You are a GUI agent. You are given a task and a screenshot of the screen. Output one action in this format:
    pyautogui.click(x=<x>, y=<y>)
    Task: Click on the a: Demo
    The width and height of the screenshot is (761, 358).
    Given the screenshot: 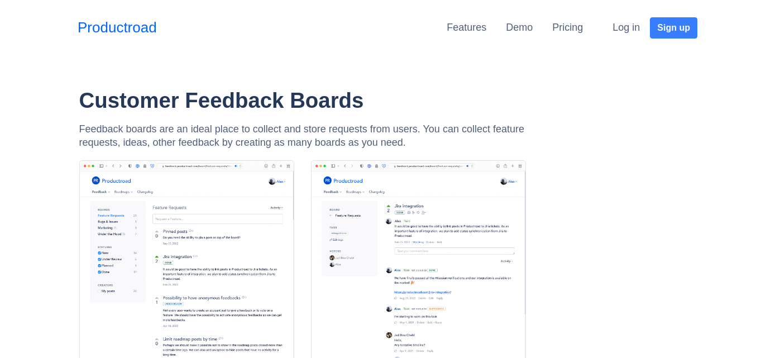 What is the action you would take?
    pyautogui.click(x=519, y=27)
    